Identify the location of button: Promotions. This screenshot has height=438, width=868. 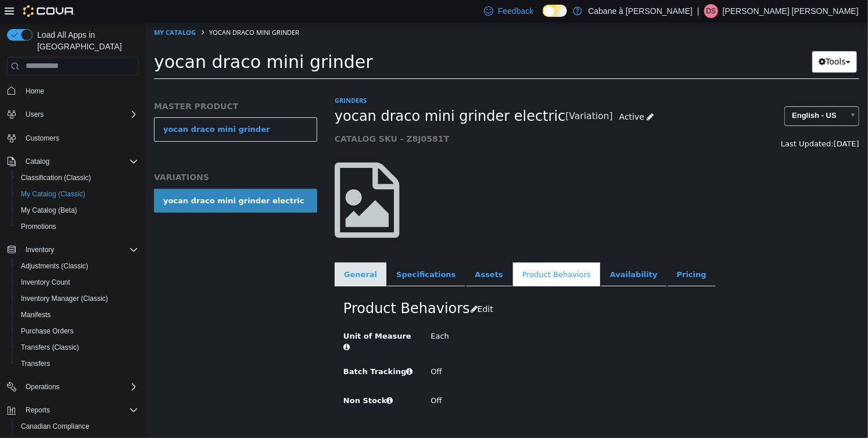
(77, 226).